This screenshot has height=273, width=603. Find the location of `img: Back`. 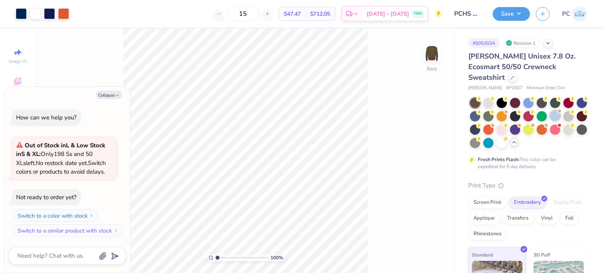

img: Back is located at coordinates (432, 53).